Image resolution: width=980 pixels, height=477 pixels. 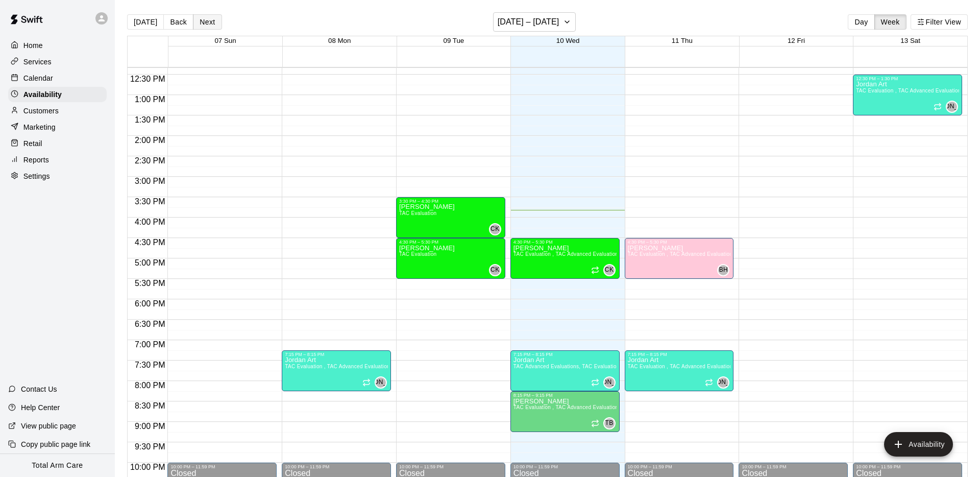 I want to click on div: Retail, so click(x=57, y=144).